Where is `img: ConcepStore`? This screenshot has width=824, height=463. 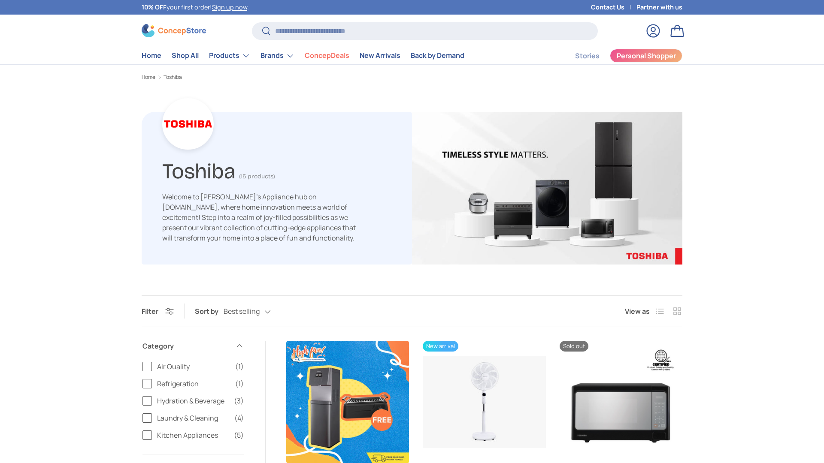
img: ConcepStore is located at coordinates (174, 30).